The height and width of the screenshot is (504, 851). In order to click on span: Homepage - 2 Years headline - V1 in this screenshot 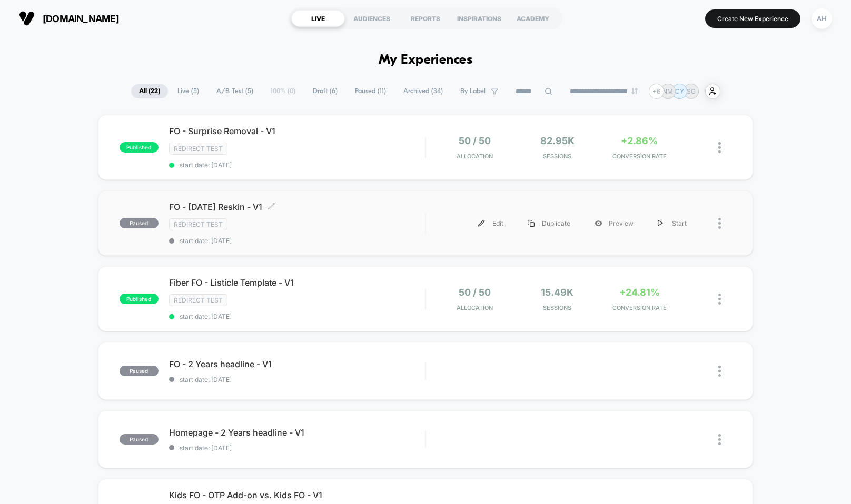, I will do `click(297, 432)`.